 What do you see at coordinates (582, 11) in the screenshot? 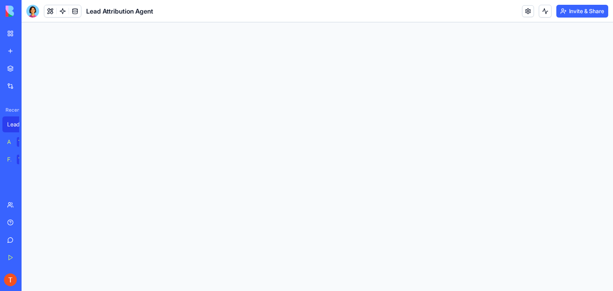
I see `button: Invite & Share` at bounding box center [582, 11].